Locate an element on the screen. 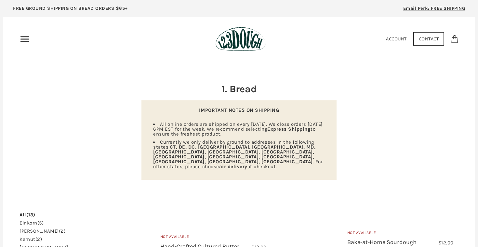  strong: Express Shipping is located at coordinates (289, 129).